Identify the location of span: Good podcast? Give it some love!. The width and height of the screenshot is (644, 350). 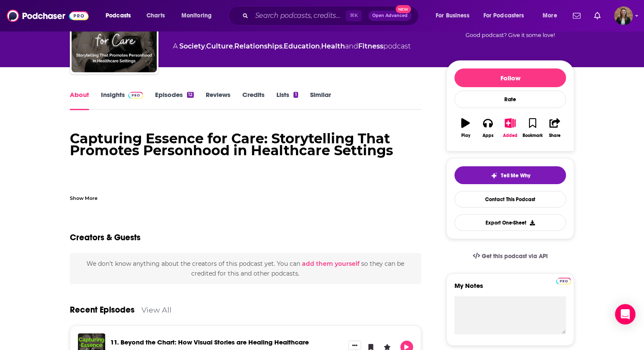
(510, 35).